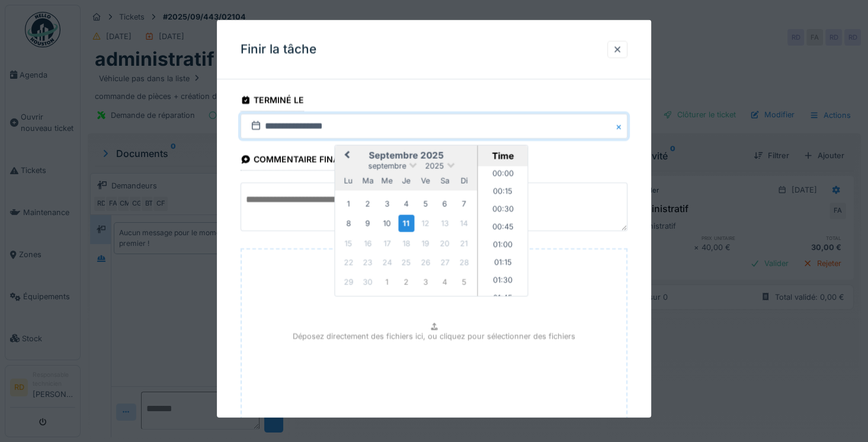 This screenshot has width=868, height=442. What do you see at coordinates (406, 243) in the screenshot?
I see `div: Not available jeudi 18 septembre 2025` at bounding box center [406, 243].